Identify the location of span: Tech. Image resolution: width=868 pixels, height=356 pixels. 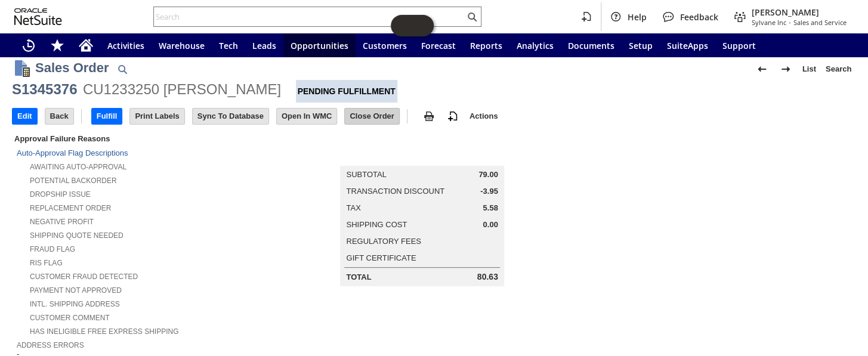
(228, 46).